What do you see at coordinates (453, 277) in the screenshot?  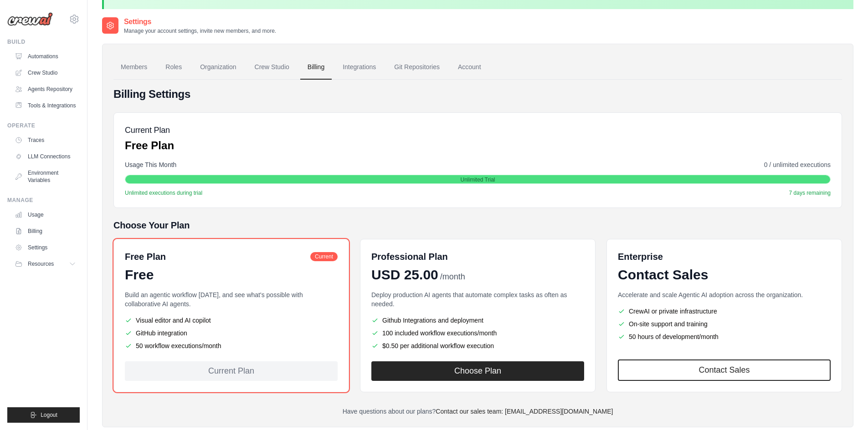 I see `span: /month` at bounding box center [453, 277].